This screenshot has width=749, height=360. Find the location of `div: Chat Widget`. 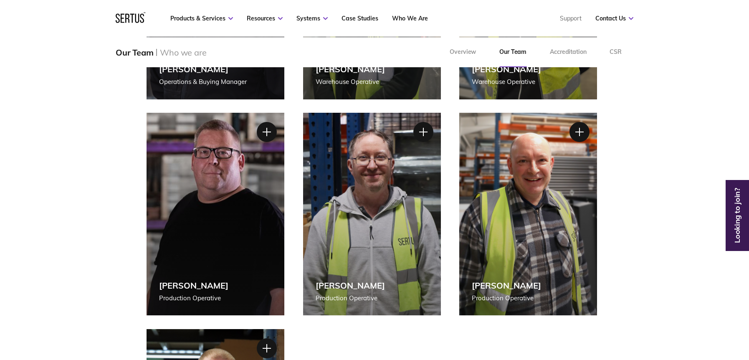

div: Chat Widget is located at coordinates (728, 340).